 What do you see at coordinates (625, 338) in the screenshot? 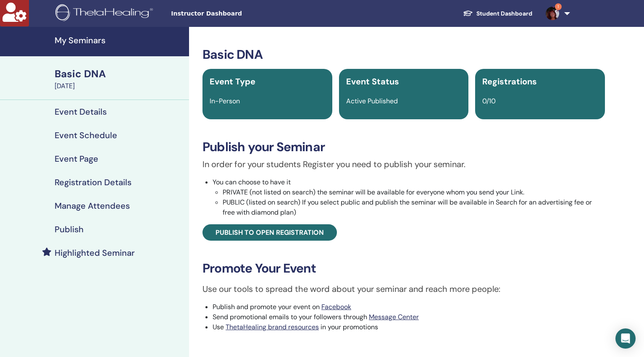
I see `div: Open Intercom Messenger` at bounding box center [625, 338].